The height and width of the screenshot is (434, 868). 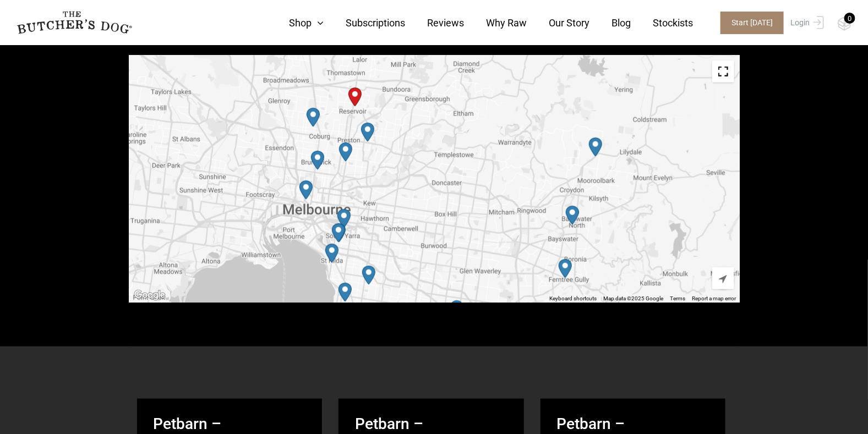 I want to click on div: Start location, so click(x=355, y=97).